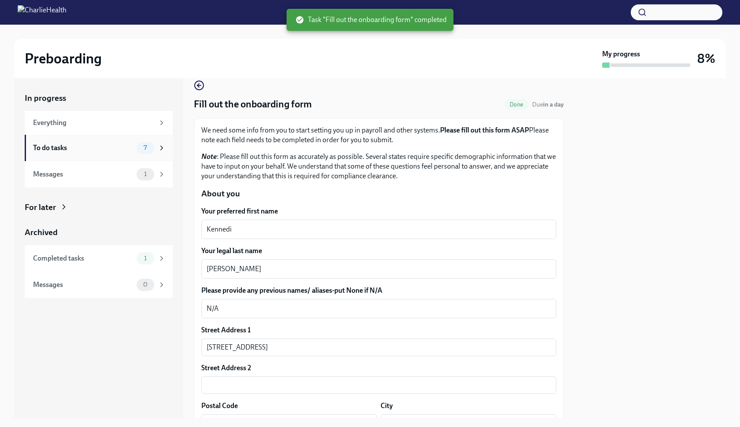 This screenshot has width=740, height=427. Describe the element at coordinates (93, 123) in the screenshot. I see `div: Everything` at that location.